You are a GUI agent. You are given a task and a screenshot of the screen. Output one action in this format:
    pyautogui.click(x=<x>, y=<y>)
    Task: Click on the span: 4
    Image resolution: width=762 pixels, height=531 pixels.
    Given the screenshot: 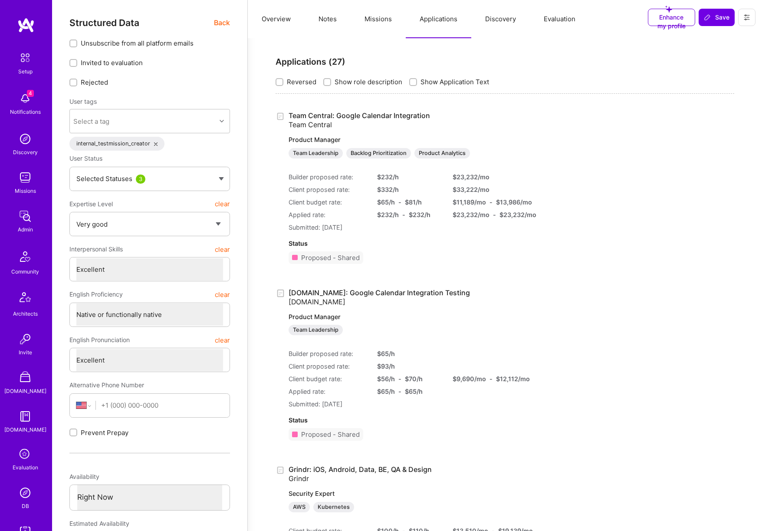 What is the action you would take?
    pyautogui.click(x=30, y=93)
    